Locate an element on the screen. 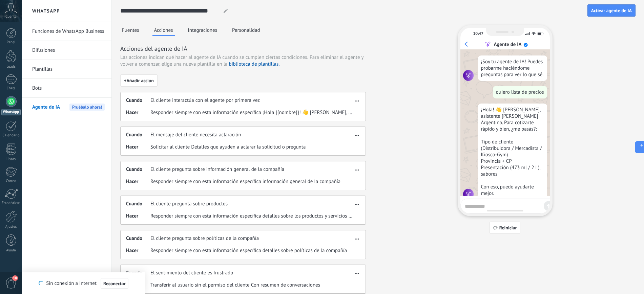 This screenshot has width=644, height=294. span: Responder siempre con esta información específica detalles sobre políticas de la compañía is located at coordinates (249, 251).